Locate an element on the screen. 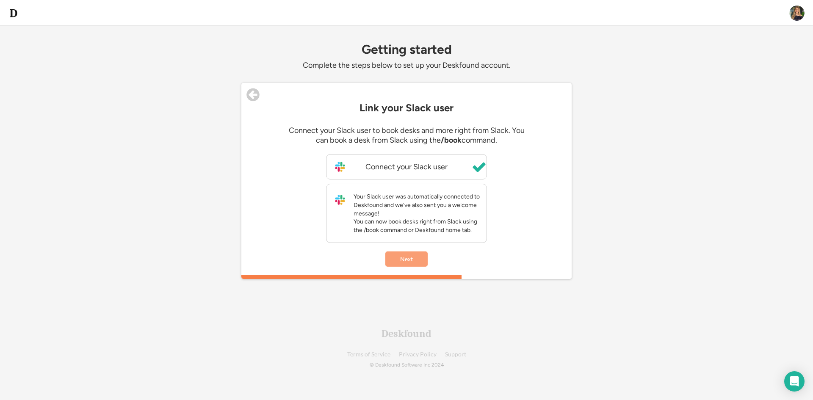 This screenshot has height=400, width=813. strong: /book is located at coordinates (451, 140).